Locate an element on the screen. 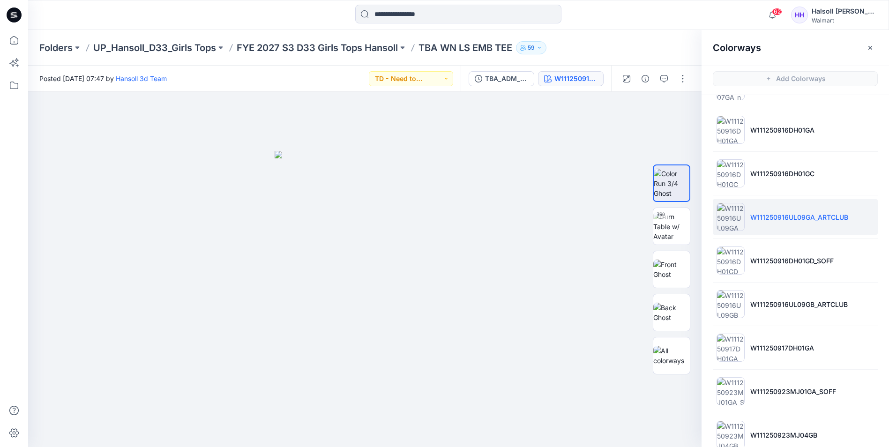 The width and height of the screenshot is (889, 447). p: W111250916DH01GD_SOFF is located at coordinates (792, 261).